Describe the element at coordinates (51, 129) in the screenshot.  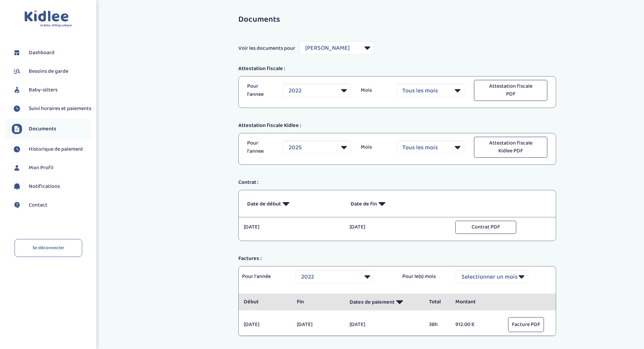
I see `a: Documents` at that location.